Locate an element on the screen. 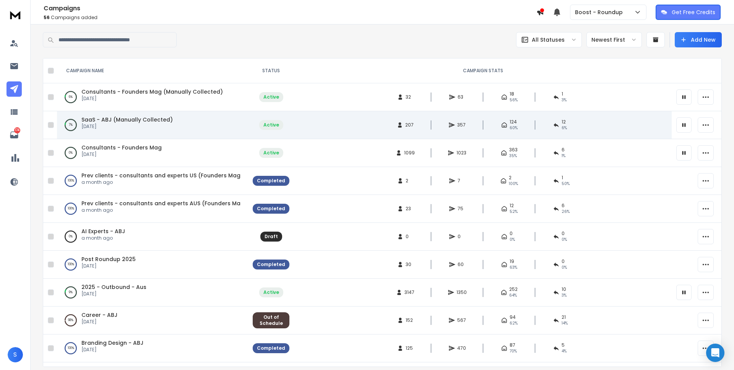 The image size is (734, 370). span: Consultants - Founders Mag (Manually Collected) is located at coordinates (152, 92).